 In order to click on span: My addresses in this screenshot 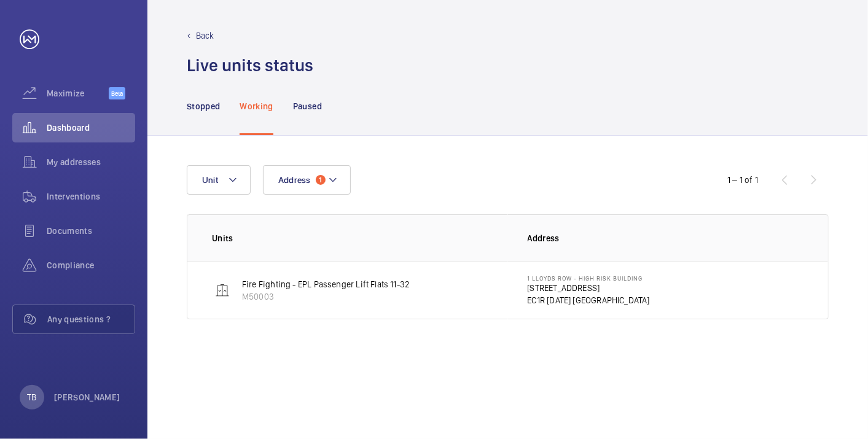, I will do `click(91, 162)`.